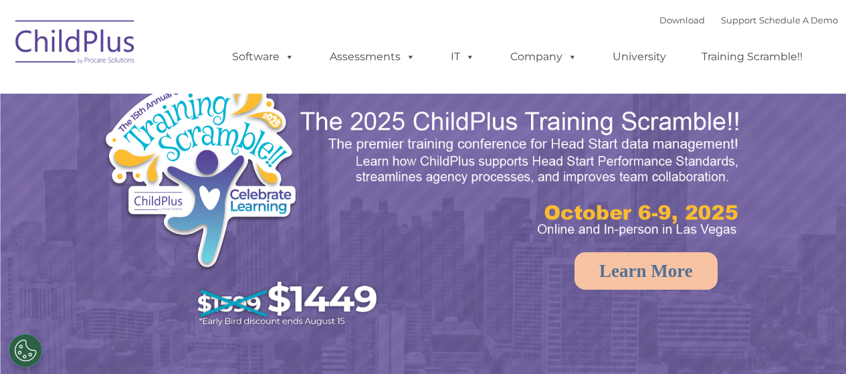 This screenshot has width=846, height=374. I want to click on button: Cookies Settings, so click(25, 350).